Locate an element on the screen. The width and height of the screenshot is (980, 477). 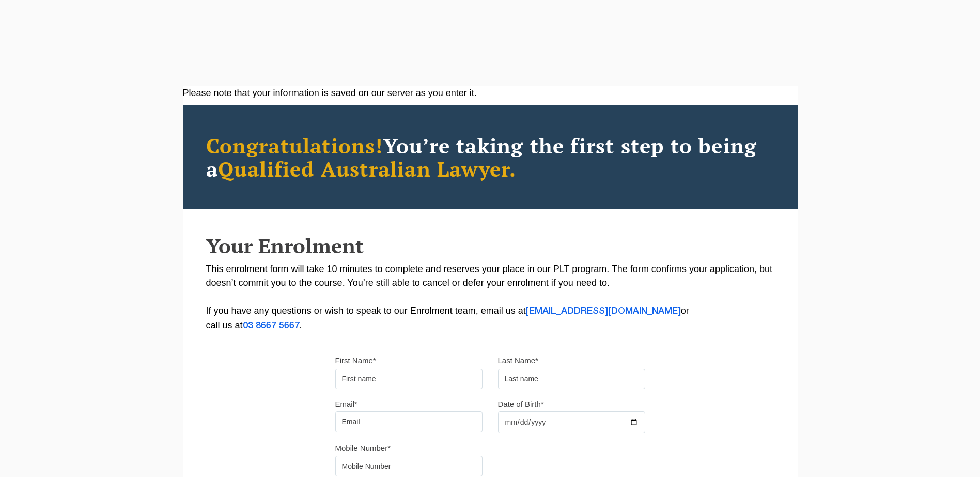
p: This enrolment form will take 10 minutes to complete and reserves your place in our PLT program. ... is located at coordinates (490, 297).